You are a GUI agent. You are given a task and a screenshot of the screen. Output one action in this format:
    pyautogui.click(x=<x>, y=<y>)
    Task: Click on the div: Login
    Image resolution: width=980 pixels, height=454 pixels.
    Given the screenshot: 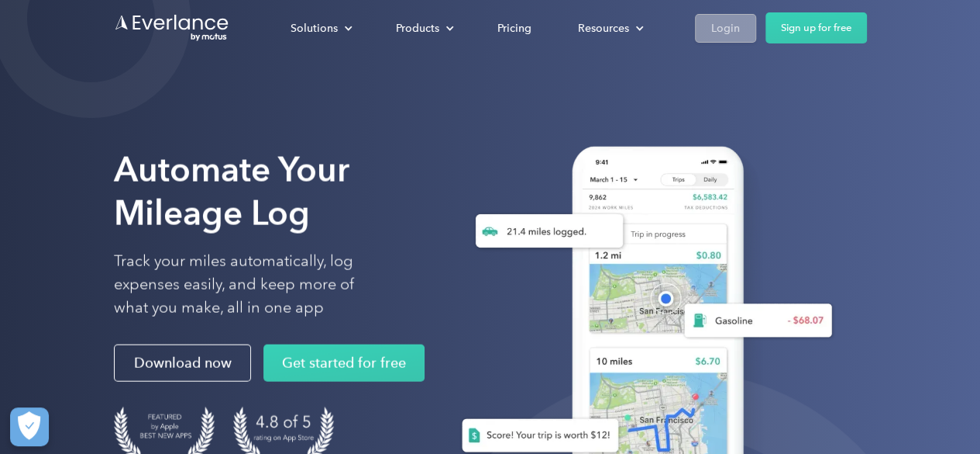 What is the action you would take?
    pyautogui.click(x=726, y=28)
    